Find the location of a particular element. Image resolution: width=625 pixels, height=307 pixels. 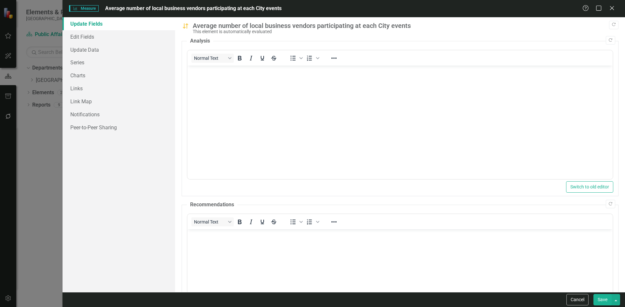

a: Series is located at coordinates (119, 62).